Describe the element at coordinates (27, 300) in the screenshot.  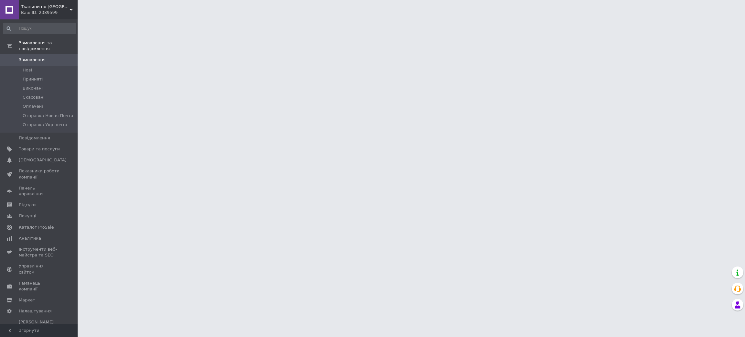
I see `span: Маркет` at that location.